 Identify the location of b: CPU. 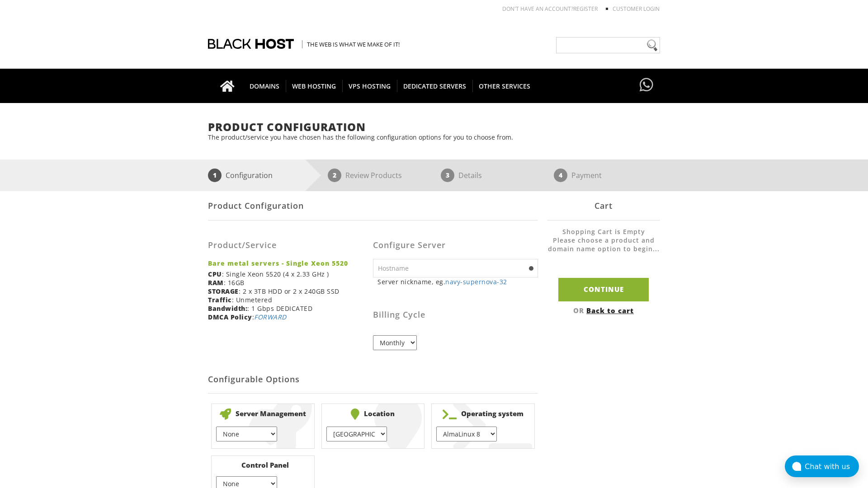
(214, 274).